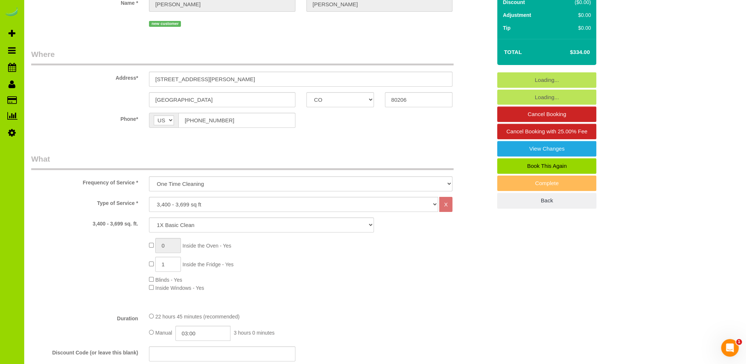 The height and width of the screenshot is (364, 746). I want to click on a: Book This Again, so click(547, 166).